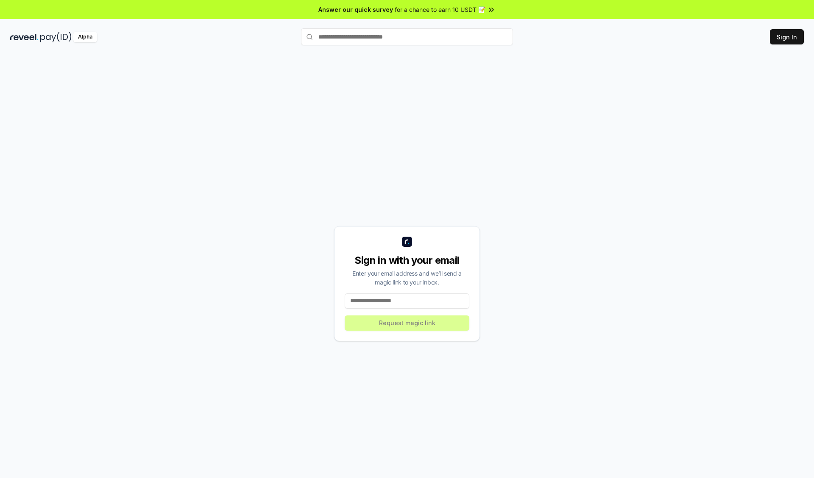  Describe the element at coordinates (85, 37) in the screenshot. I see `div: Alpha` at that location.